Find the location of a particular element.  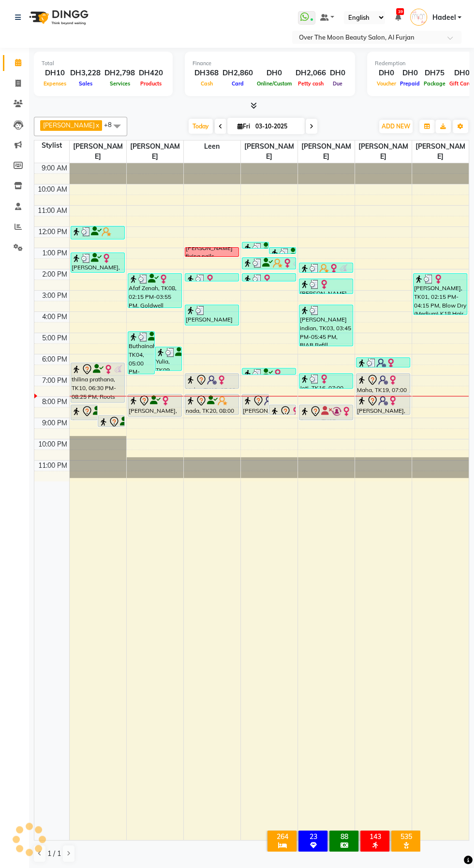

div: DH420 is located at coordinates (151, 73).